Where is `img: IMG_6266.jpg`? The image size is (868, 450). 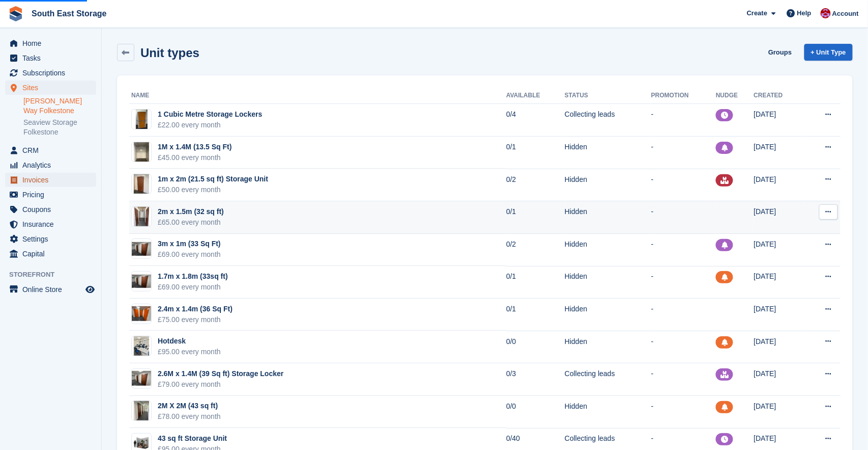 img: IMG_6266.jpg is located at coordinates (142, 378).